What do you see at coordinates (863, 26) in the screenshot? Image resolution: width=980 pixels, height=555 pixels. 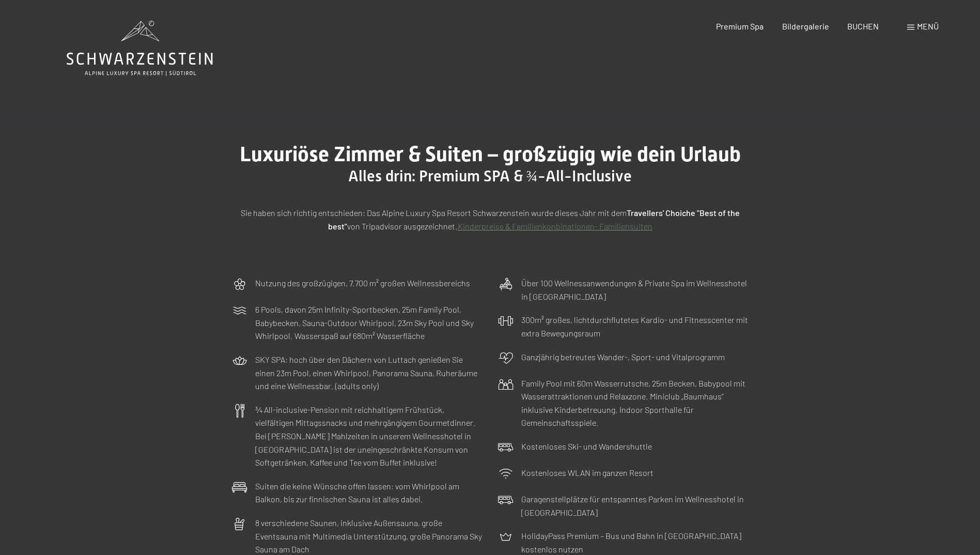 I see `a: BUCHEN` at bounding box center [863, 26].